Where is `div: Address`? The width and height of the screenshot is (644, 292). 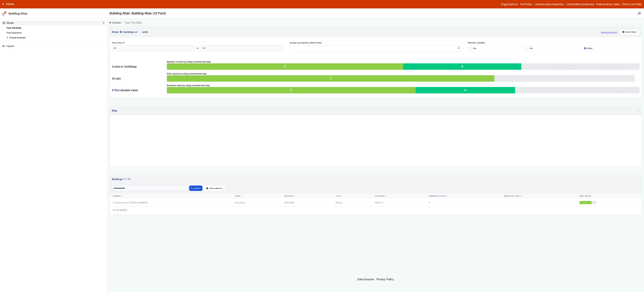
div: Address is located at coordinates (171, 196).